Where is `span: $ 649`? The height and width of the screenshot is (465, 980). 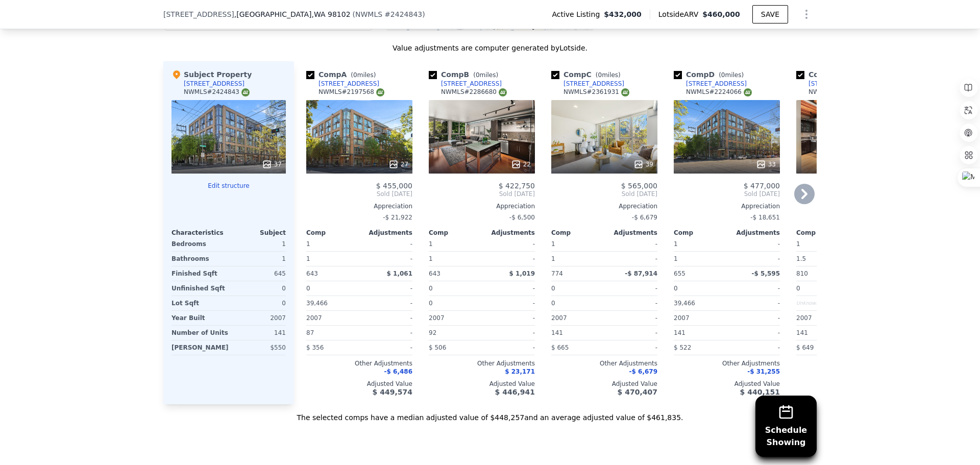 span: $ 649 is located at coordinates (805, 348).